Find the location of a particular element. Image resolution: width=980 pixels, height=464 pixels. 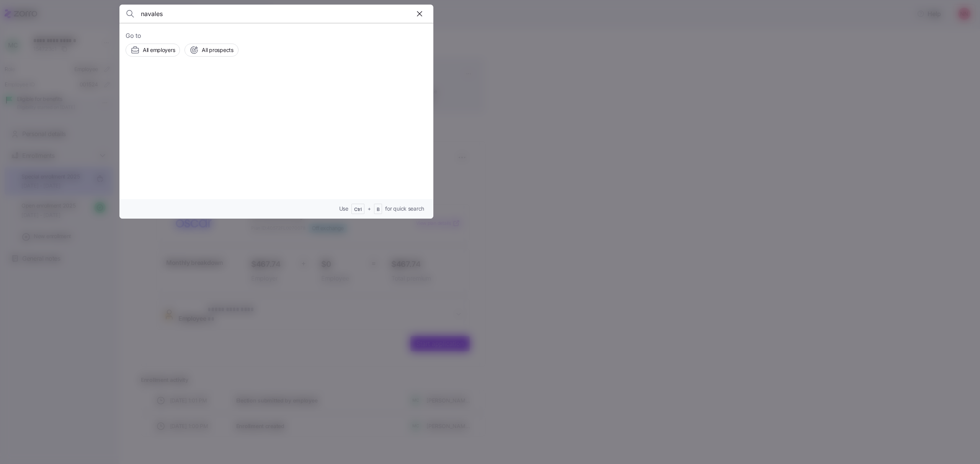

span: Go to is located at coordinates (276, 36).